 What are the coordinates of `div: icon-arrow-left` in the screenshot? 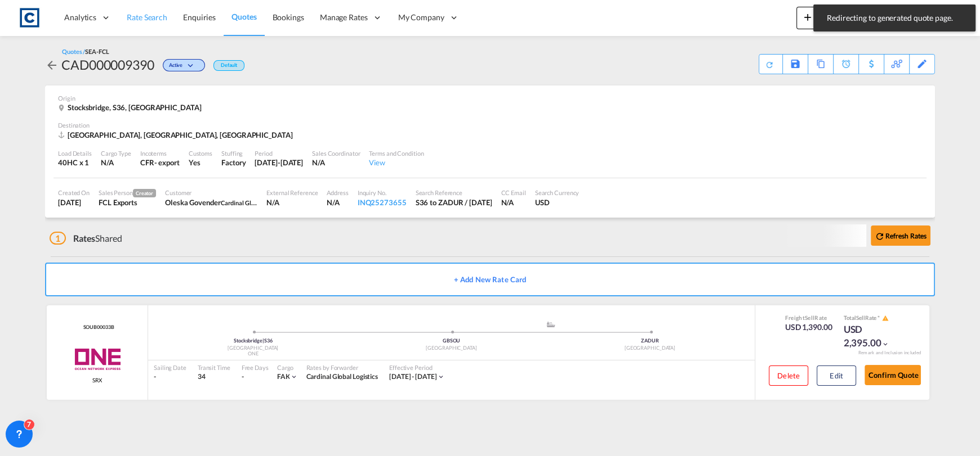 It's located at (53, 65).